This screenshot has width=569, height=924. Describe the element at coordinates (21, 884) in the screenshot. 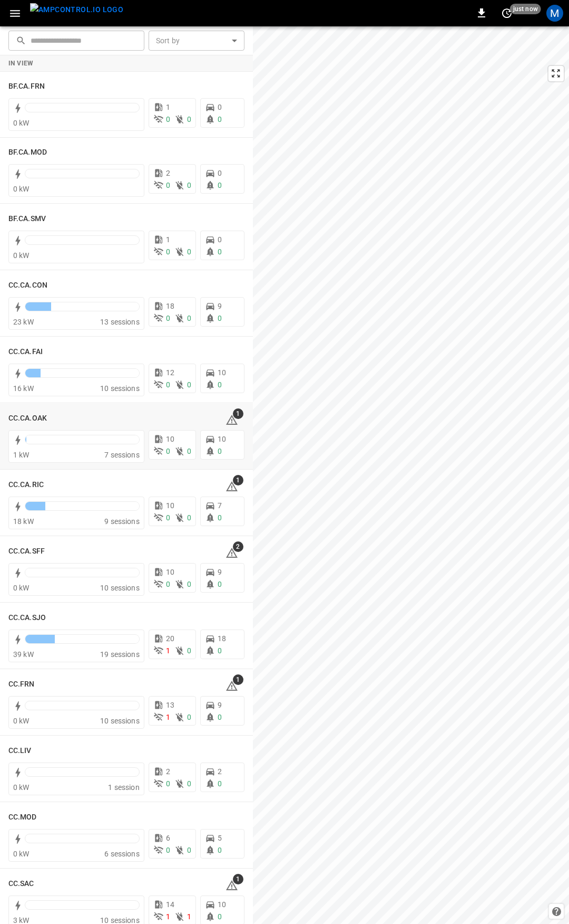

I see `h6: CC.SAC` at that location.